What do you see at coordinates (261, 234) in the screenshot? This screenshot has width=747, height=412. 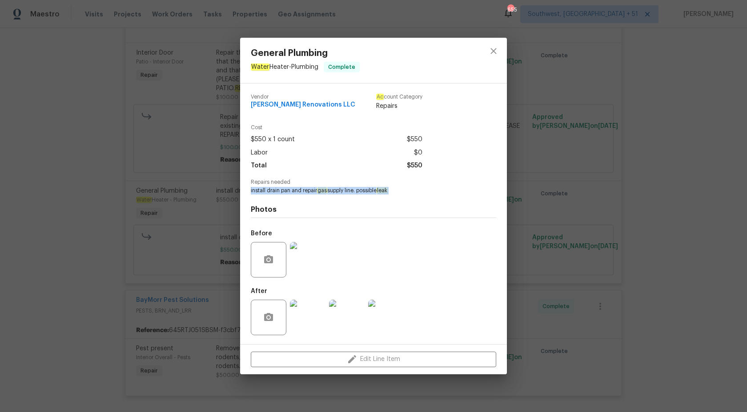 I see `h5: Before` at bounding box center [261, 234].